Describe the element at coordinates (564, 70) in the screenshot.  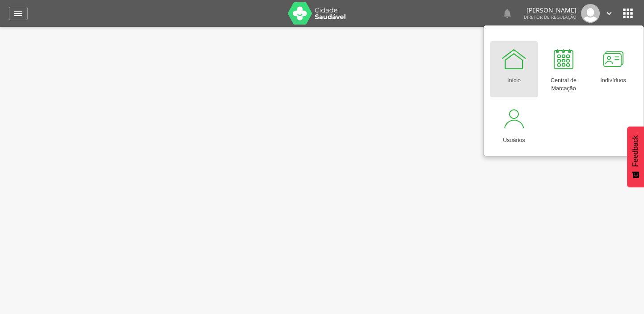
I see `a: Central de Marcação` at that location.